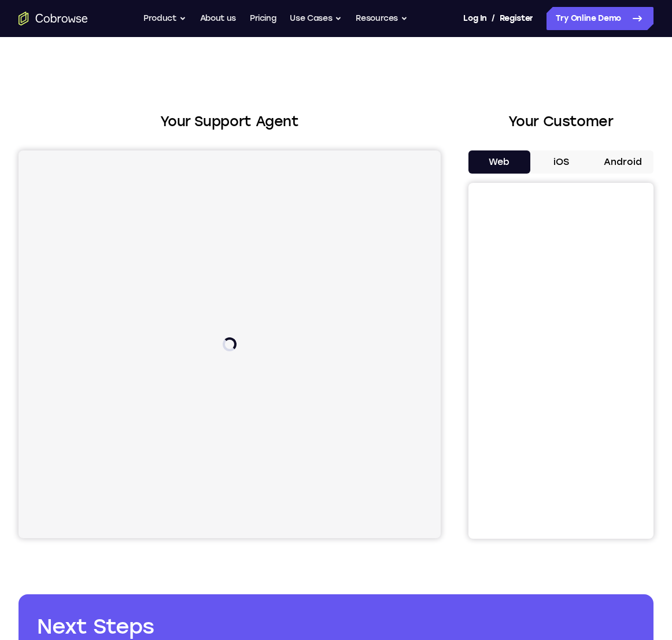 The height and width of the screenshot is (640, 672). What do you see at coordinates (382, 18) in the screenshot?
I see `button: Resources` at bounding box center [382, 18].